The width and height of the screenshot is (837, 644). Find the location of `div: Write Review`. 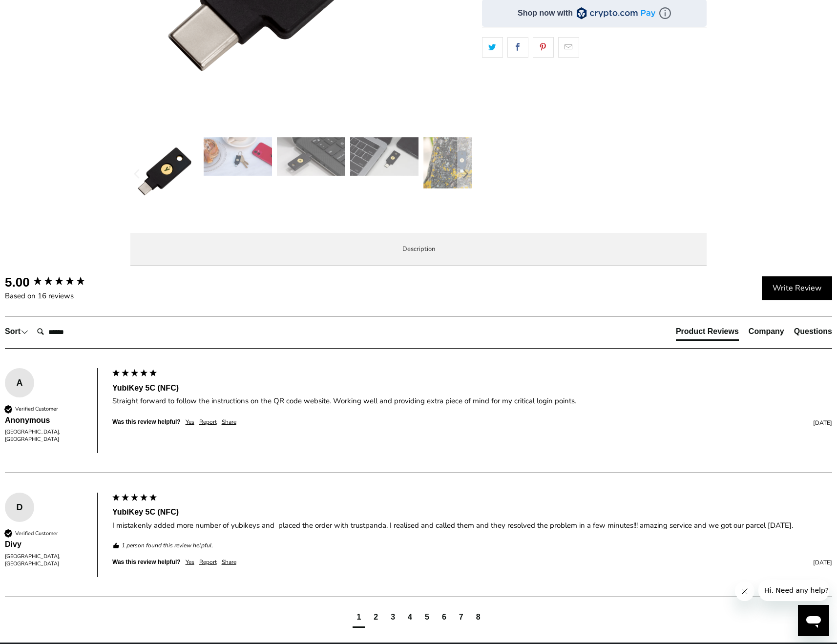

div: Write Review is located at coordinates (797, 288).